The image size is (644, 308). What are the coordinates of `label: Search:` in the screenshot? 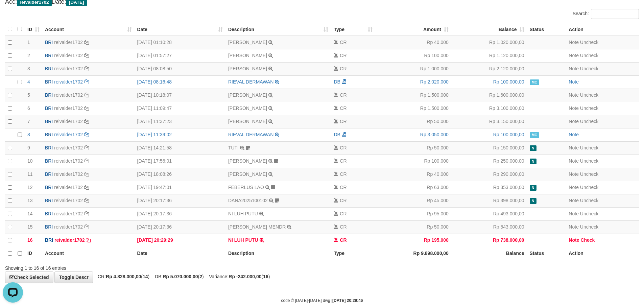 It's located at (606, 14).